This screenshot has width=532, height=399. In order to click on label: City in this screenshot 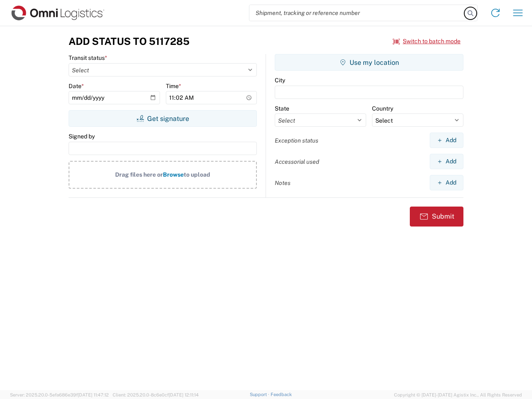, I will do `click(279, 80)`.